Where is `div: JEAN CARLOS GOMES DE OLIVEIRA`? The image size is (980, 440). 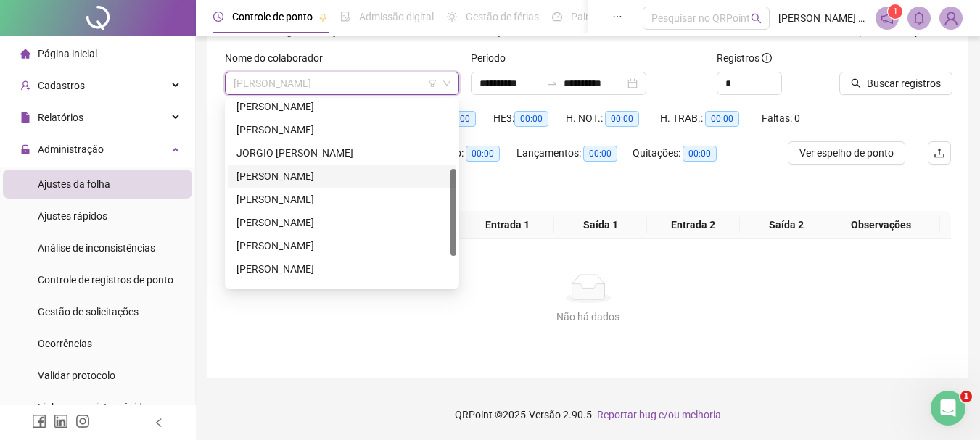
div: JEAN CARLOS GOMES DE OLIVEIRA is located at coordinates (342, 107).